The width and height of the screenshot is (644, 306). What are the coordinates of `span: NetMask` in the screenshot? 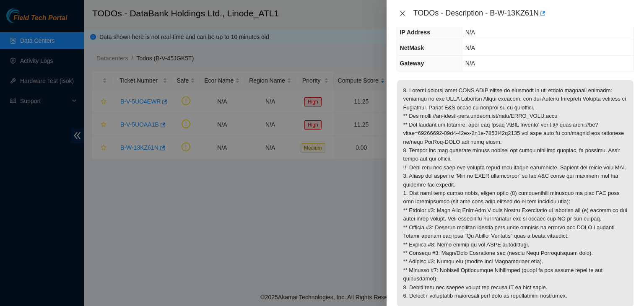 It's located at (412, 48).